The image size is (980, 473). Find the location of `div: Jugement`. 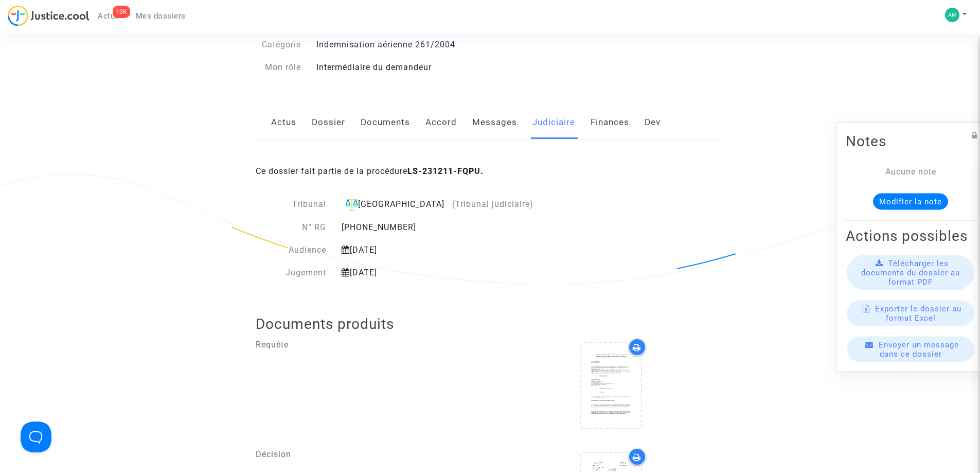

div: Jugement is located at coordinates (295, 273).